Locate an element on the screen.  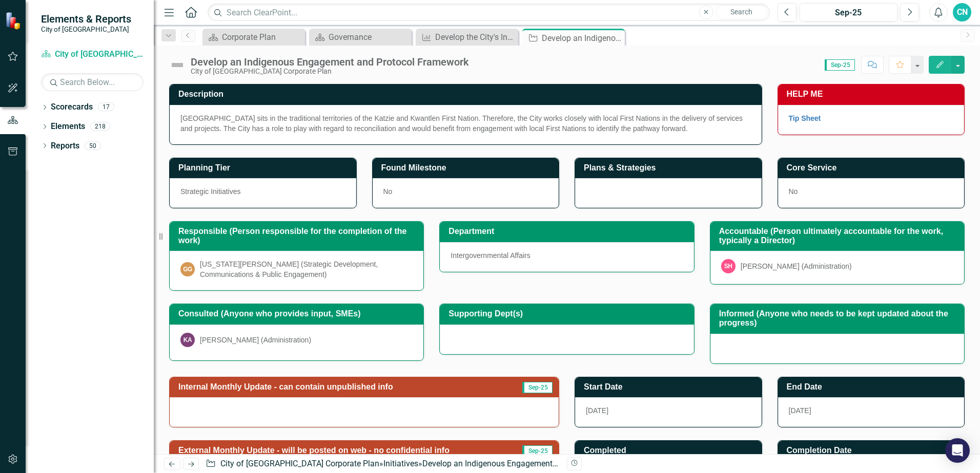
div: GG is located at coordinates (187, 270).